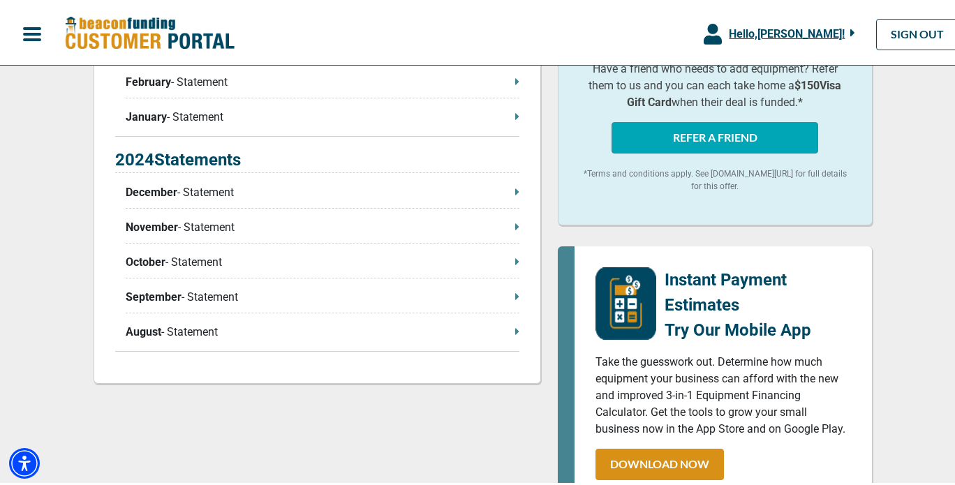  What do you see at coordinates (154, 295) in the screenshot?
I see `span: September` at bounding box center [154, 295].